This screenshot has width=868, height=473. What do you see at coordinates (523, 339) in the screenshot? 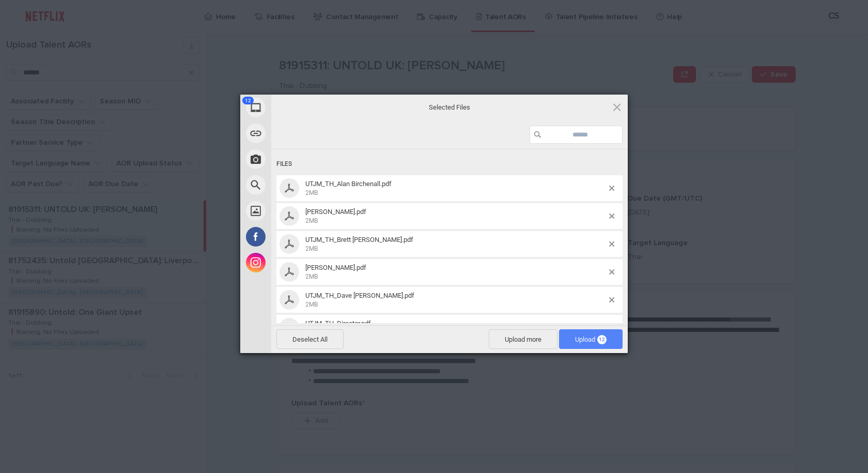
I see `span: Upload more` at bounding box center [523, 339].